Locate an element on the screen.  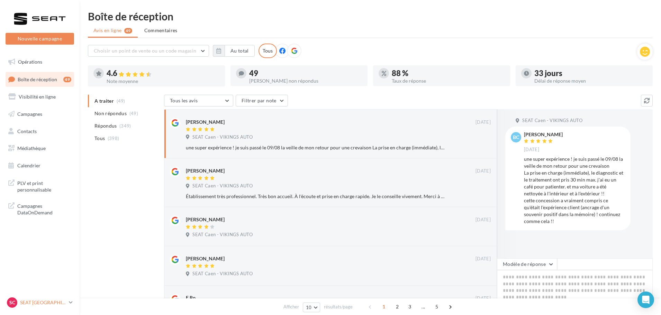
div: 88 % is located at coordinates (448, 73).